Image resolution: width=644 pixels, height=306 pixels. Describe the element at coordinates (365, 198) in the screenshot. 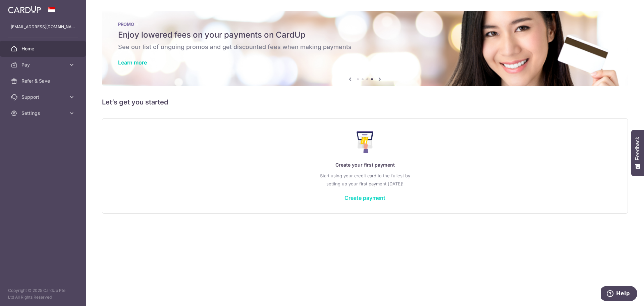

I see `a: Create payment` at that location.